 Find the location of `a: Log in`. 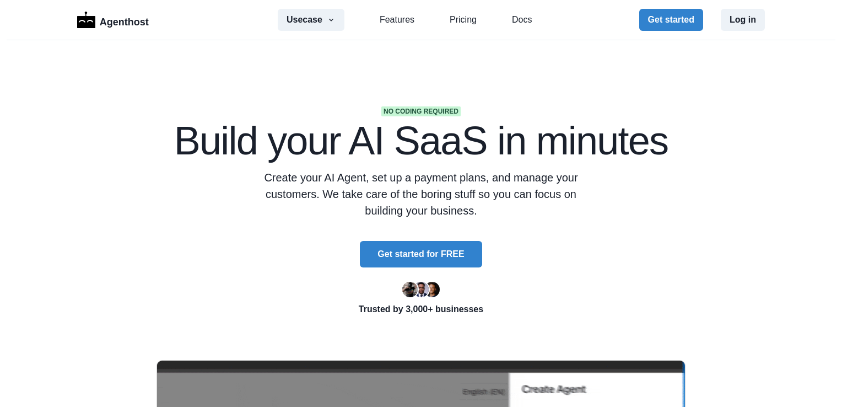

a: Log in is located at coordinates (743, 20).